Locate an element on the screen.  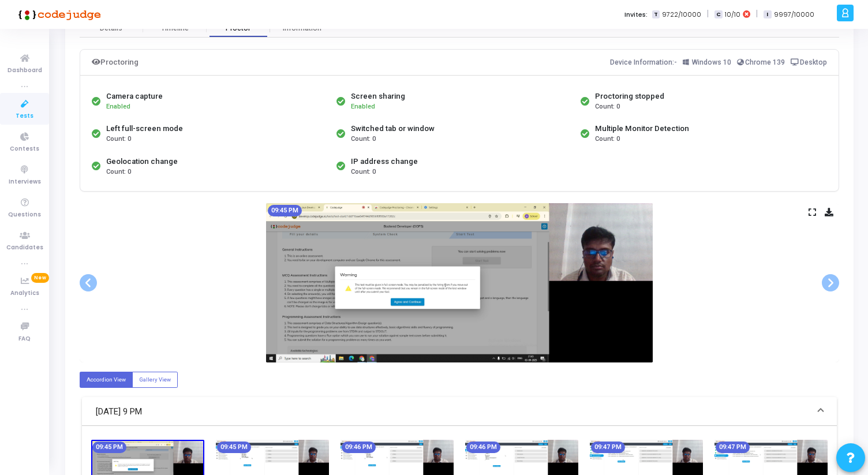
span: Dashboard is located at coordinates (25, 71).